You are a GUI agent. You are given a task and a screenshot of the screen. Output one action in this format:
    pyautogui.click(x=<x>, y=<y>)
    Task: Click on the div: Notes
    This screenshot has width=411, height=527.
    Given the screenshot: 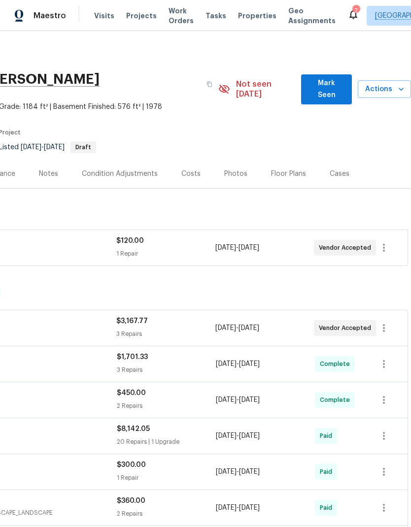 What is the action you would take?
    pyautogui.click(x=48, y=174)
    